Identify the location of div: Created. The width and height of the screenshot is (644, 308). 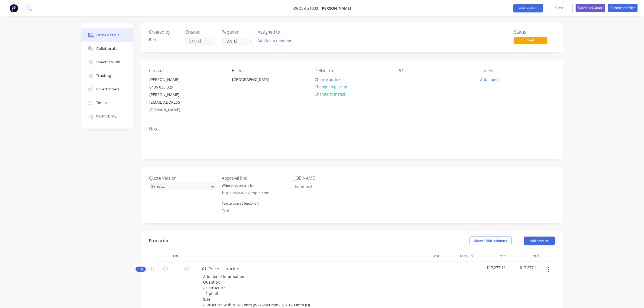
(200, 32).